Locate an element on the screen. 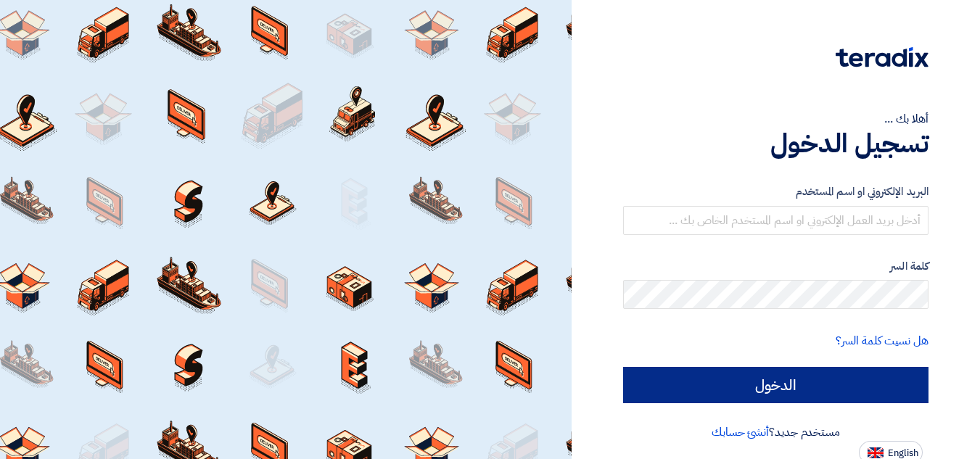 This screenshot has width=980, height=459. a: أنشئ حسابك is located at coordinates (740, 433).